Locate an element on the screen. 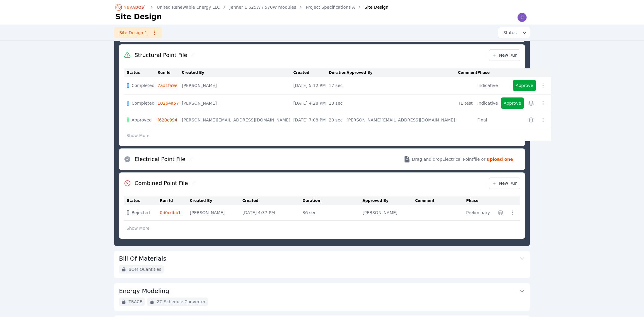 The width and height of the screenshot is (644, 317). h2: Electrical Point File is located at coordinates (160, 159).